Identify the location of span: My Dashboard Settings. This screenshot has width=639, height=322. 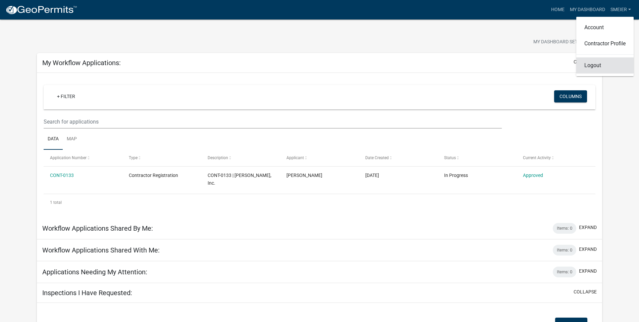
(562, 42).